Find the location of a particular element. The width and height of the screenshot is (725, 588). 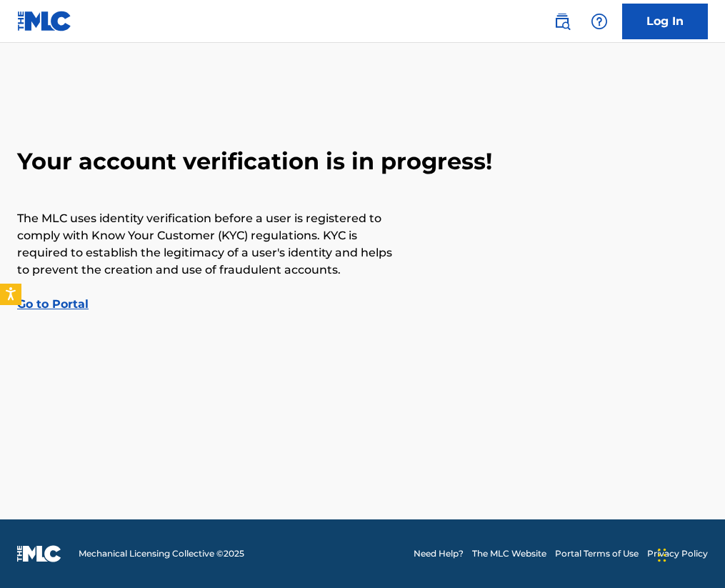

div: Chat Widget is located at coordinates (689, 554).